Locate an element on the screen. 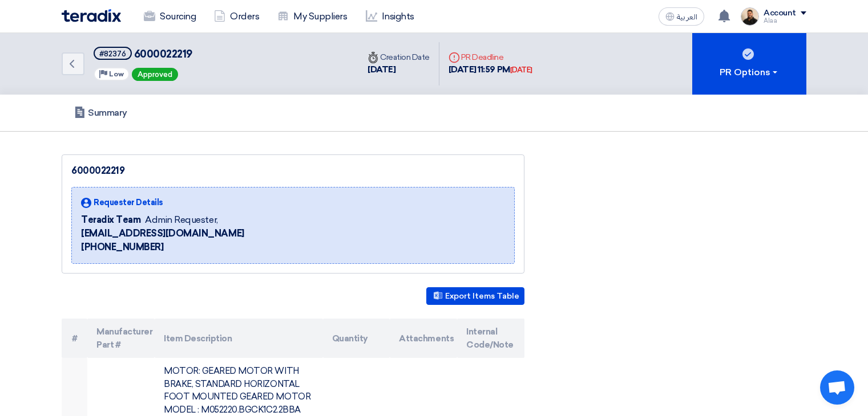  span: العربية is located at coordinates (687, 17).